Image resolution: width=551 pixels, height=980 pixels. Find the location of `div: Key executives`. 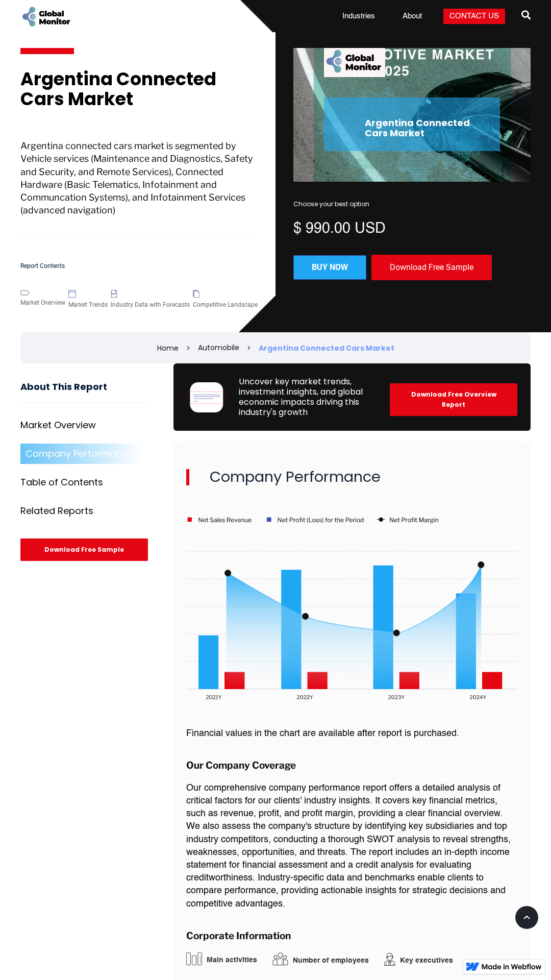

div: Key executives is located at coordinates (427, 961).